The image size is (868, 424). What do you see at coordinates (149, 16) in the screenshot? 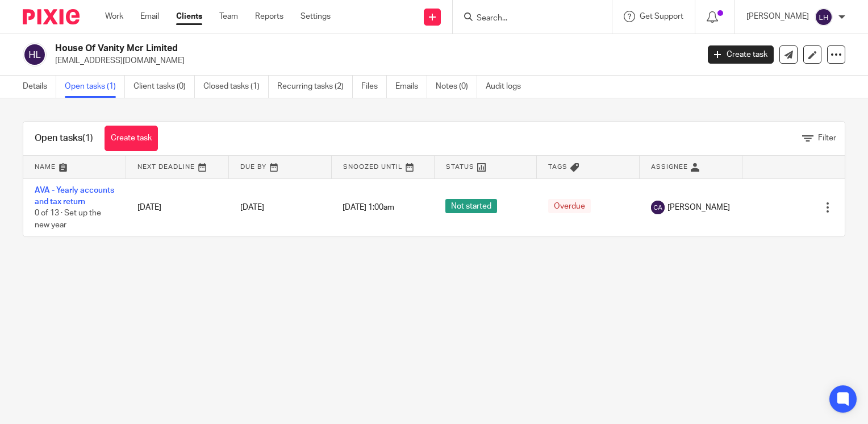
I see `a: Email` at bounding box center [149, 16].